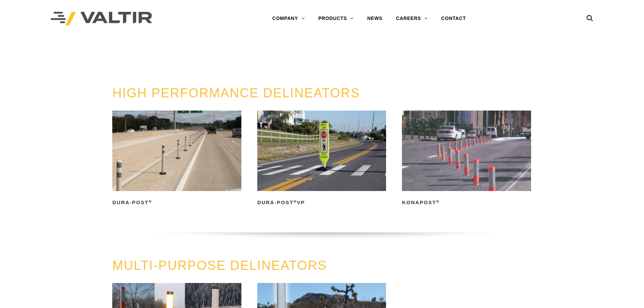 The image size is (644, 308). What do you see at coordinates (102, 19) in the screenshot?
I see `img: Valtir` at bounding box center [102, 19].